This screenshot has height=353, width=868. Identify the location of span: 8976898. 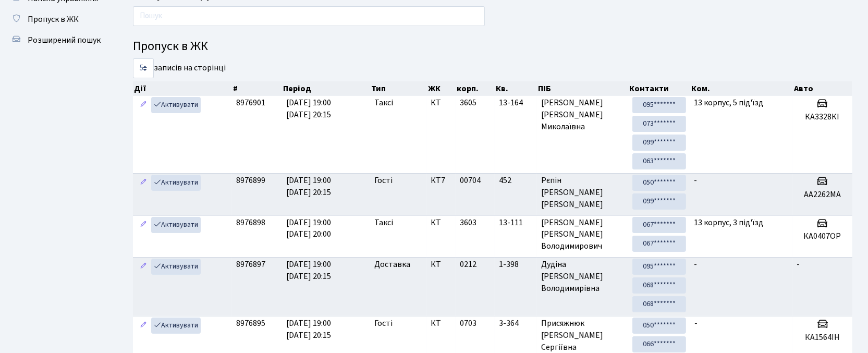
(251, 223).